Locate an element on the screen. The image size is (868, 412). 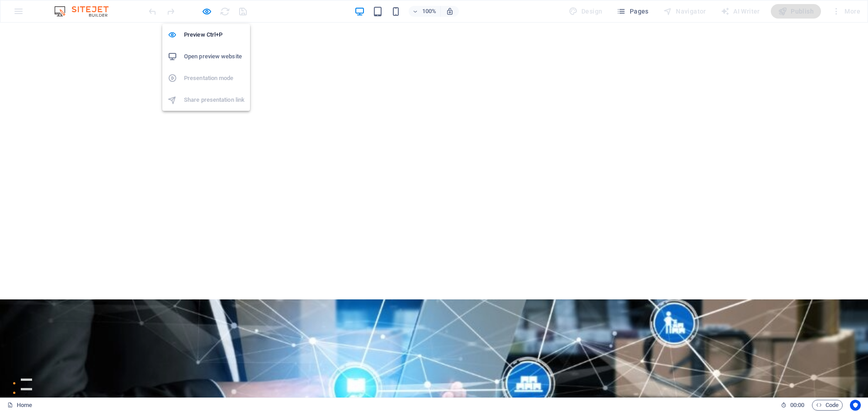
h6: Preview Ctrl+P is located at coordinates (214, 35).